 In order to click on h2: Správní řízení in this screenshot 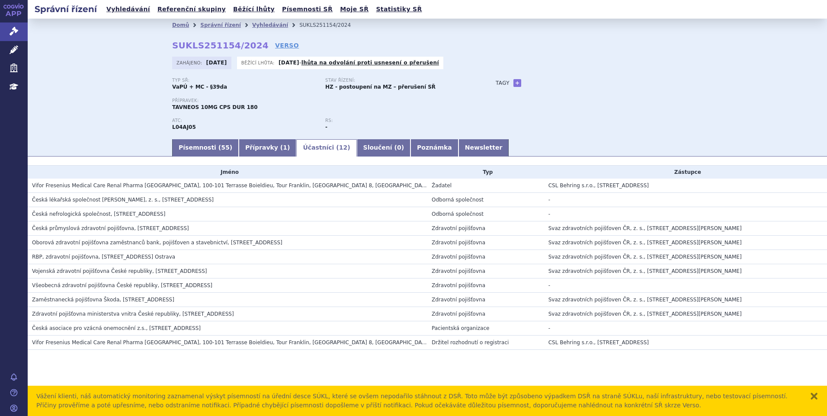, I will do `click(66, 9)`.